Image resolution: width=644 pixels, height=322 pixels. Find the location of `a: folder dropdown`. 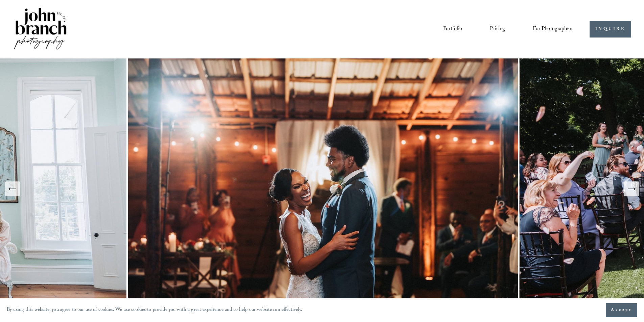

a: folder dropdown is located at coordinates (553, 29).